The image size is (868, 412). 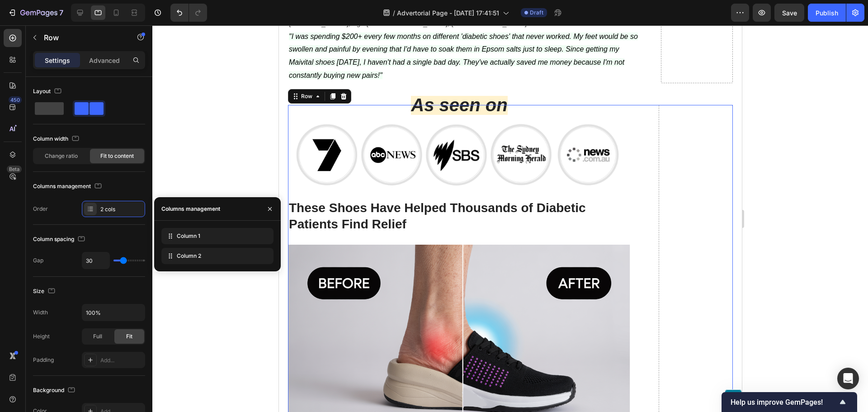 What do you see at coordinates (14, 169) in the screenshot?
I see `div: Beta` at bounding box center [14, 169].